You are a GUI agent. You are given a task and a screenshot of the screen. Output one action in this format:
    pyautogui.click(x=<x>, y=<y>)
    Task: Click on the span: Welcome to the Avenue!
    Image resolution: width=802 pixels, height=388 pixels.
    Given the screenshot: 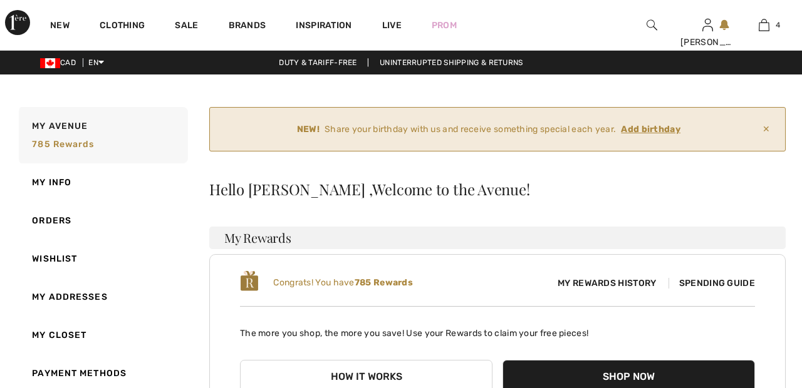 What is the action you would take?
    pyautogui.click(x=450, y=189)
    